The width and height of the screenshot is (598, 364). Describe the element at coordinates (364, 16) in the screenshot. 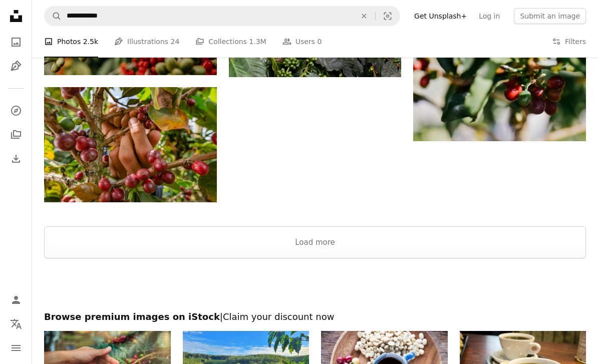

I see `button: Clear` at that location.